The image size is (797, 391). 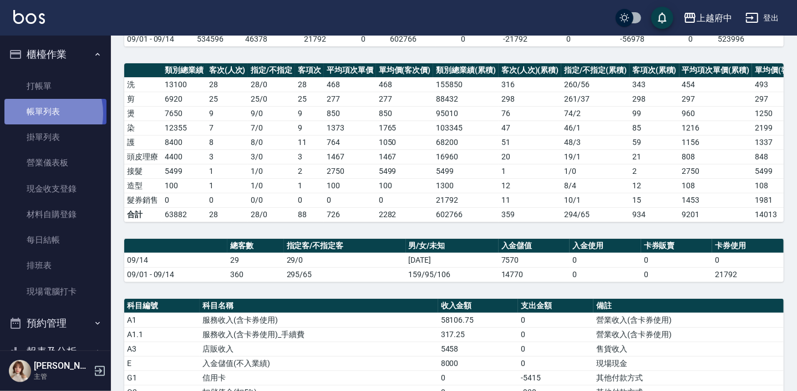 I want to click on td: 297, so click(x=716, y=99).